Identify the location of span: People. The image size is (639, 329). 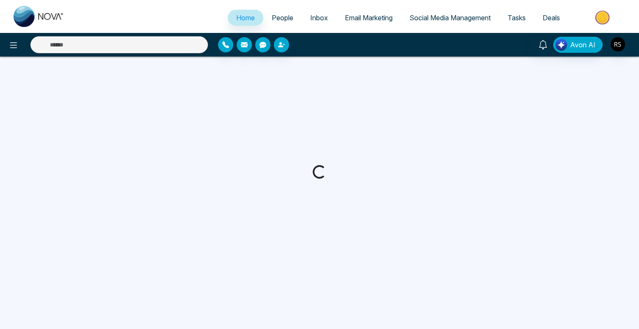
(282, 18).